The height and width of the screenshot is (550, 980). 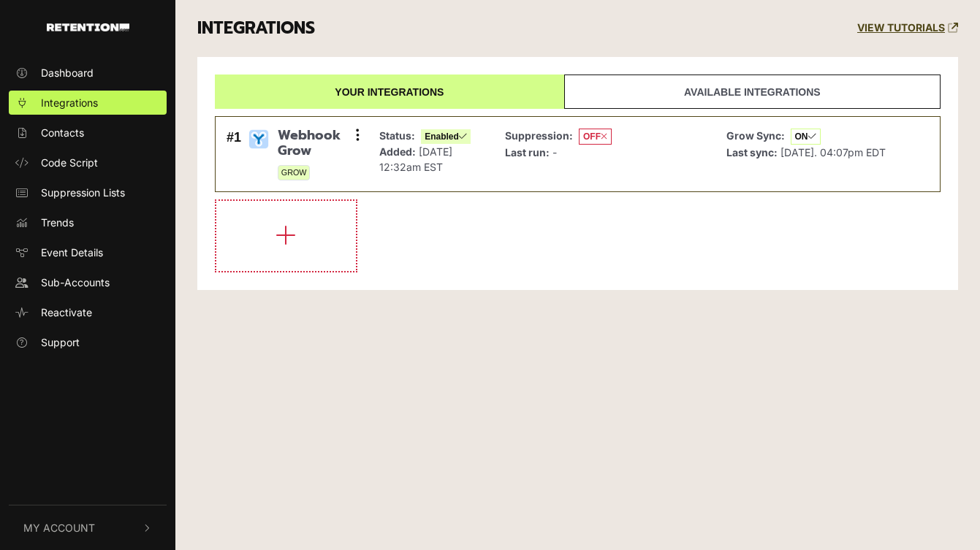 I want to click on a: Code Script, so click(x=88, y=162).